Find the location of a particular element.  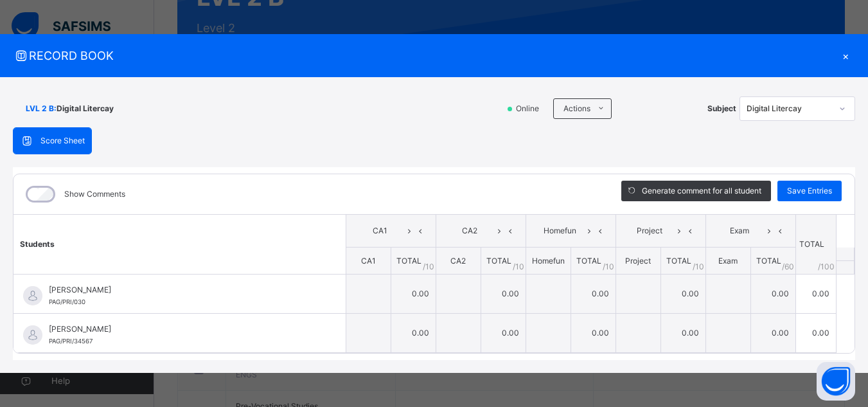

span: Online is located at coordinates (530, 109).